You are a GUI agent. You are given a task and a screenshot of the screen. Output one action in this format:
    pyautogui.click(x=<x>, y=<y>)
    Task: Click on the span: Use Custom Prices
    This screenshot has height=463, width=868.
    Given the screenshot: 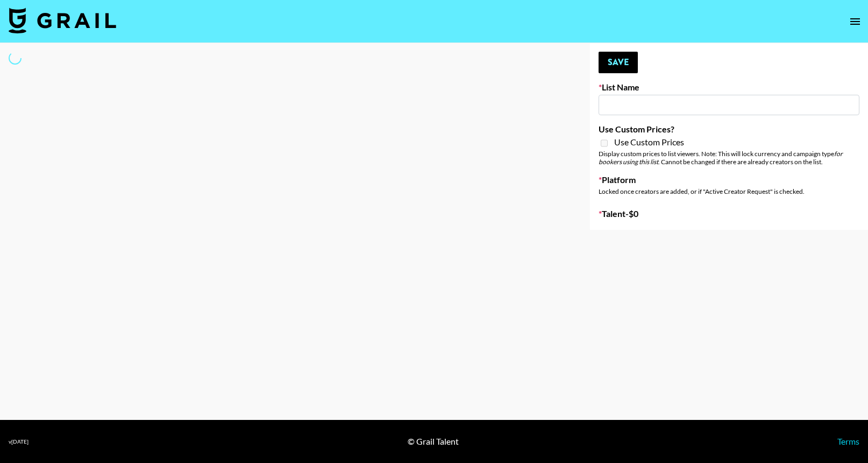 What is the action you would take?
    pyautogui.click(x=649, y=142)
    